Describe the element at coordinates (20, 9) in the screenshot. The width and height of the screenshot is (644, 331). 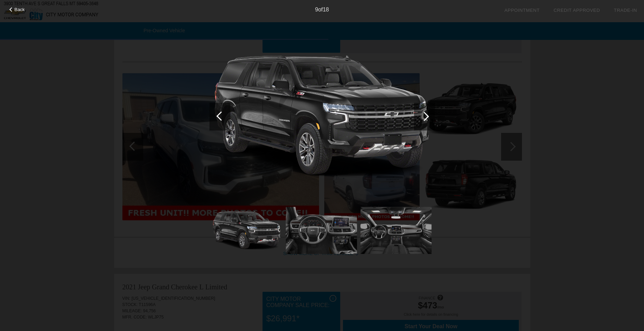
I see `span: Back` at that location.